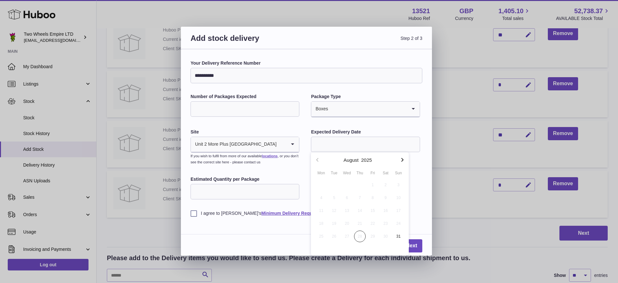  What do you see at coordinates (373, 211) in the screenshot?
I see `span: 15` at bounding box center [373, 211].